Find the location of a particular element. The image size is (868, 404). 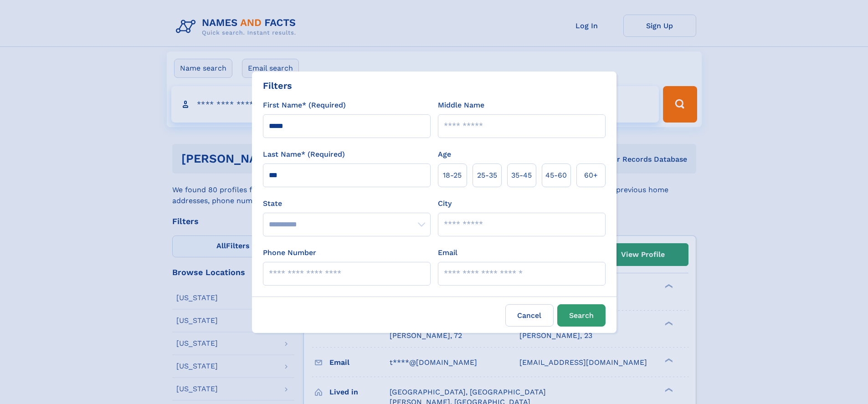

label: Age is located at coordinates (444, 154).